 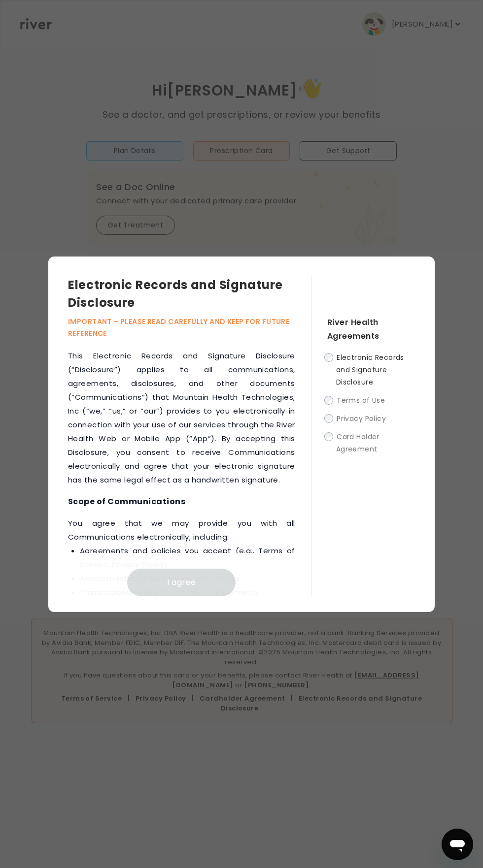 What do you see at coordinates (187, 558) in the screenshot?
I see `li: Agreements and policies you accept (e.g., Terms of Service, Privacy Policy)` at bounding box center [187, 558].